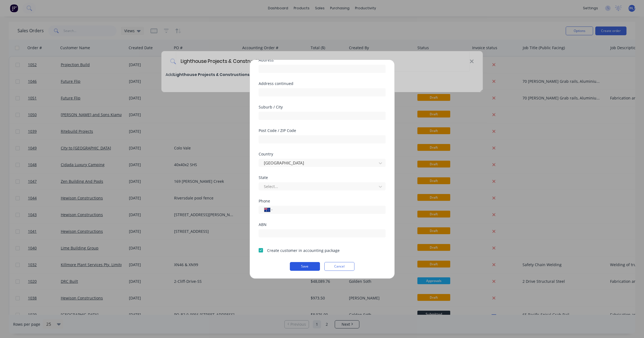 Image resolution: width=644 pixels, height=338 pixels. I want to click on div: Post Code / ZIP Code, so click(322, 131).